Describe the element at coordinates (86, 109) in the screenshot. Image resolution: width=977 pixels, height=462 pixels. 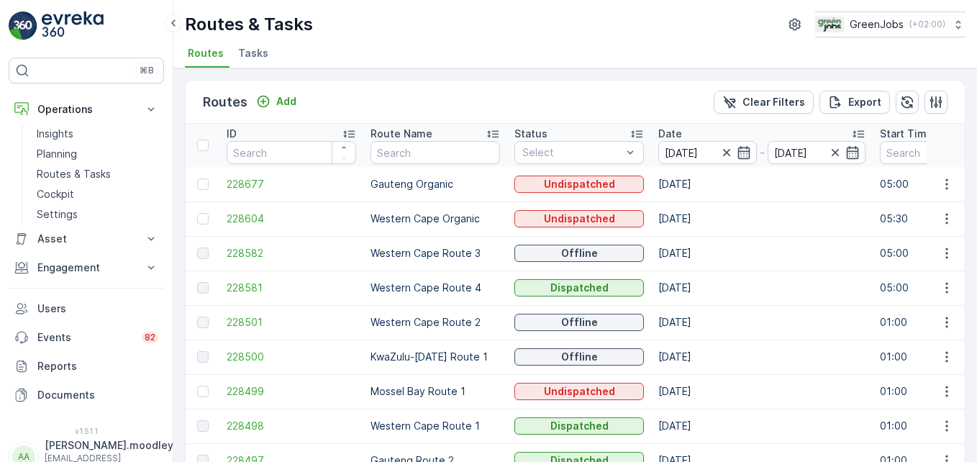
I see `p: Operations` at that location.